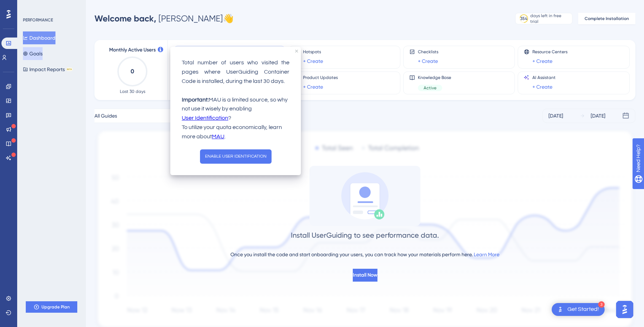 The image size is (644, 327). What do you see at coordinates (236, 72) in the screenshot?
I see `p: Total number of users who visited the pages where UserGuiding Container Code is installed, during...` at bounding box center [236, 72].